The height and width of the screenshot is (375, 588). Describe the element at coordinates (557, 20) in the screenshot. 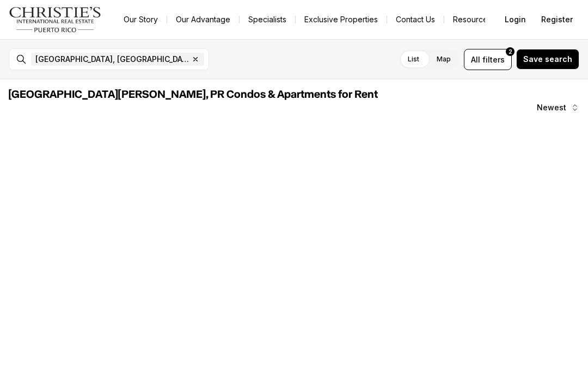

I see `span: Register` at that location.